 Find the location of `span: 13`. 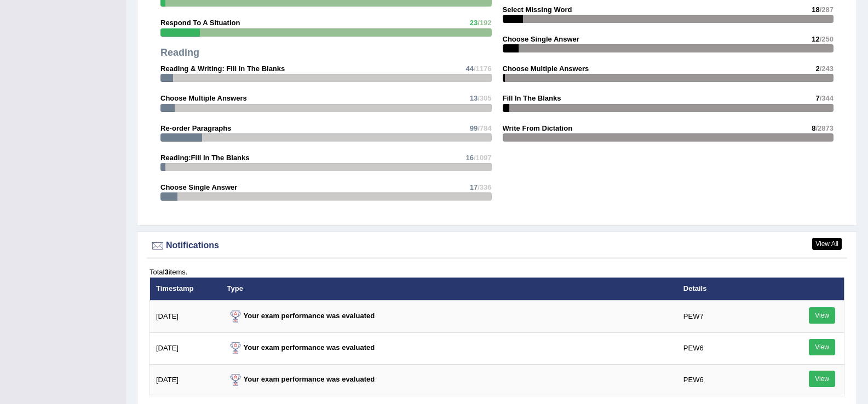

span: 13 is located at coordinates (474, 98).